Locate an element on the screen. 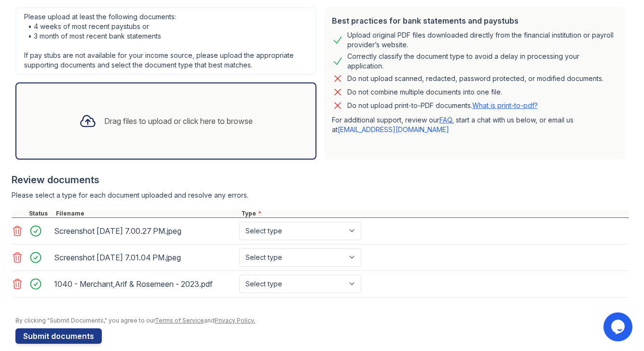 The image size is (644, 351). div: Filename is located at coordinates (147, 214).